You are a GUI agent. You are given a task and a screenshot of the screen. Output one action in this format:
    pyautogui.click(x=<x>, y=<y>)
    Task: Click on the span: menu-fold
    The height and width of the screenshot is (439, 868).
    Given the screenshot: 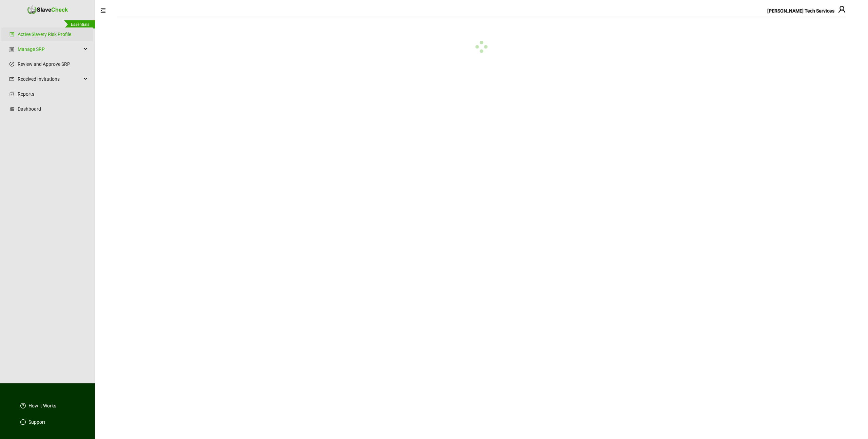 What is the action you would take?
    pyautogui.click(x=103, y=10)
    